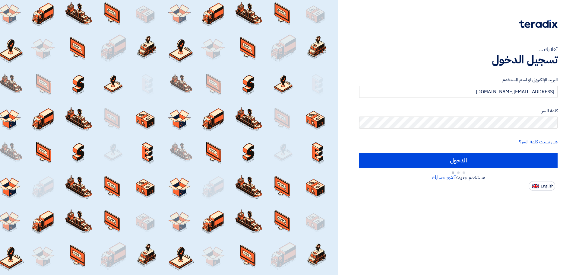 This screenshot has width=579, height=275. I want to click on button: English, so click(542, 186).